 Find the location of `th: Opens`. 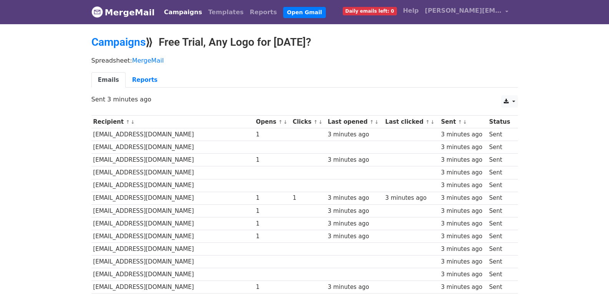

th: Opens is located at coordinates (272, 122).